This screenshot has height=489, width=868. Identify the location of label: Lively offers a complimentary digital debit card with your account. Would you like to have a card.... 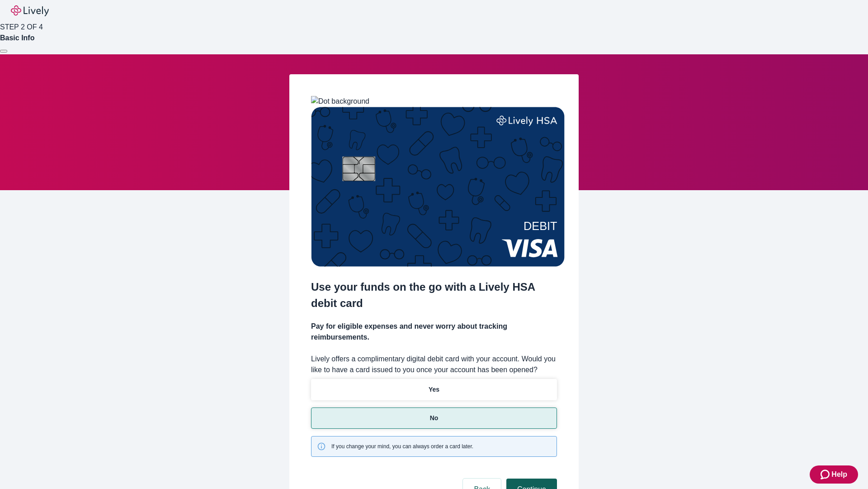
(434, 365).